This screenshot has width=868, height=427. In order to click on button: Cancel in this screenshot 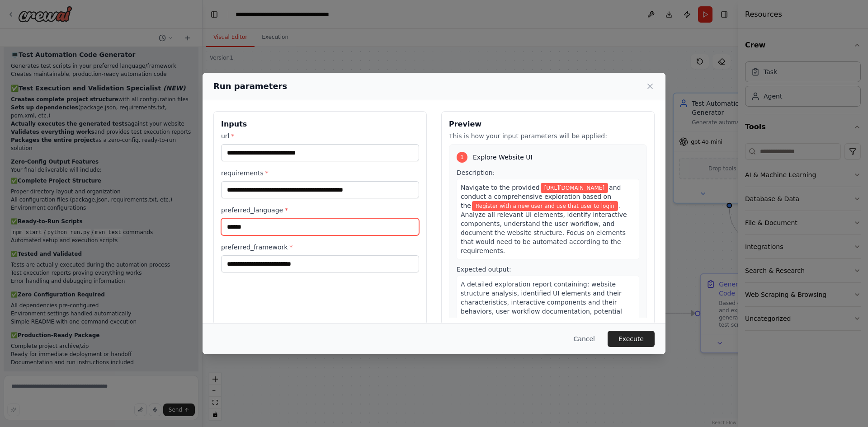, I will do `click(584, 339)`.